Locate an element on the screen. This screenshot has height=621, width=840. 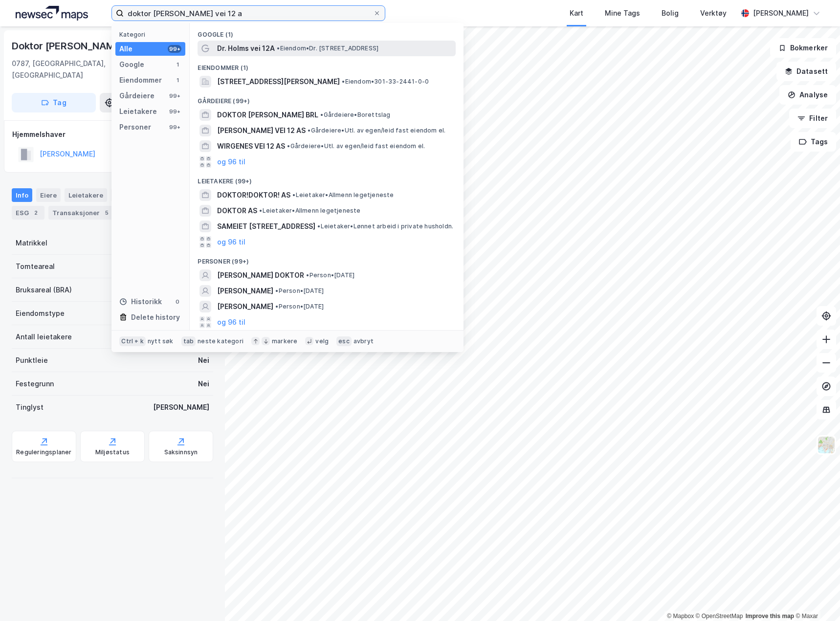
img: Z is located at coordinates (826, 445).